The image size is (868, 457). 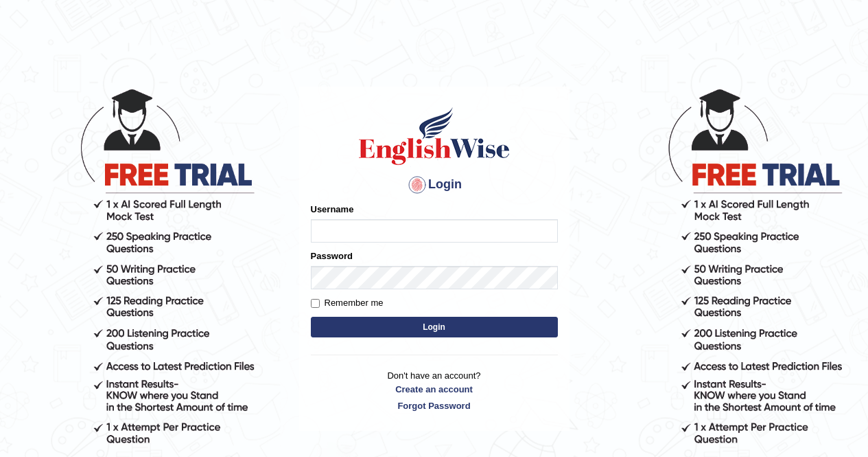 I want to click on button: Login, so click(x=434, y=327).